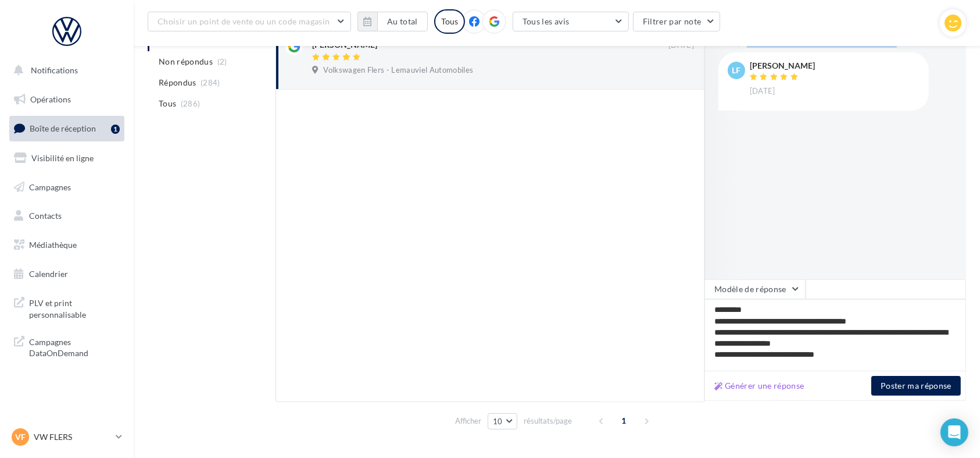 This screenshot has height=458, width=980. I want to click on p: VW FLERS, so click(72, 437).